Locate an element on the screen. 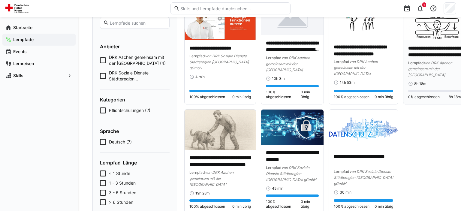  span: 4 min is located at coordinates (200, 77).